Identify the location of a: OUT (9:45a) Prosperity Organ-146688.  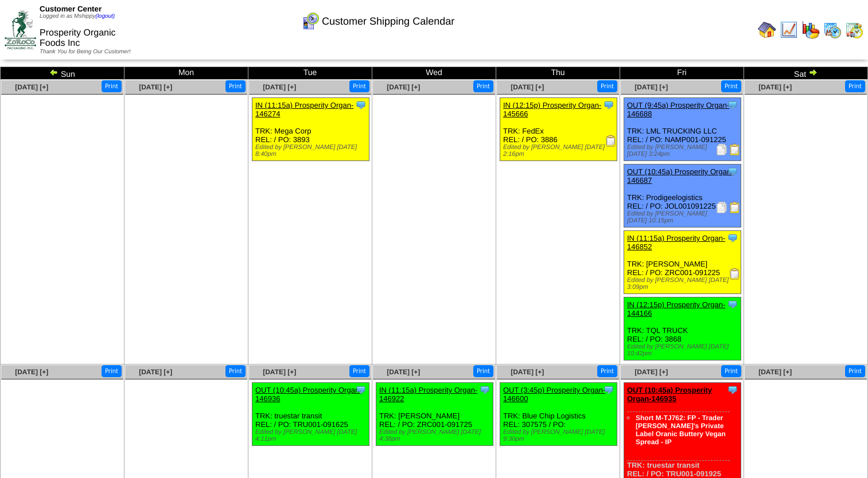
(678, 109).